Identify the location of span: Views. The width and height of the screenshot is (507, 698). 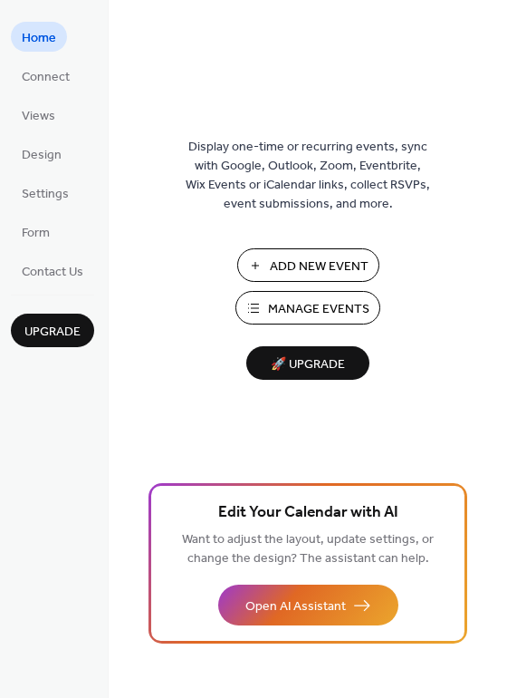
(38, 116).